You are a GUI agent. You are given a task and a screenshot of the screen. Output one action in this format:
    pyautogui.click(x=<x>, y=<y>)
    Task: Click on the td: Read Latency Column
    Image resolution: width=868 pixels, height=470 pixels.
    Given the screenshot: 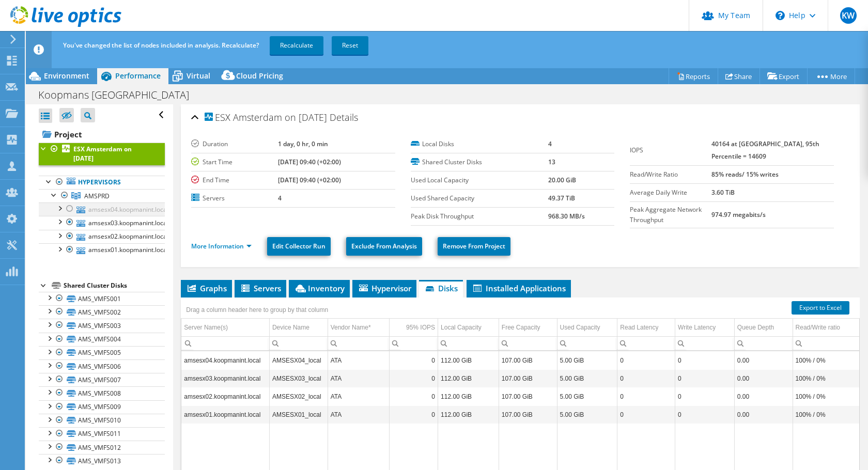 What is the action you would take?
    pyautogui.click(x=647, y=327)
    